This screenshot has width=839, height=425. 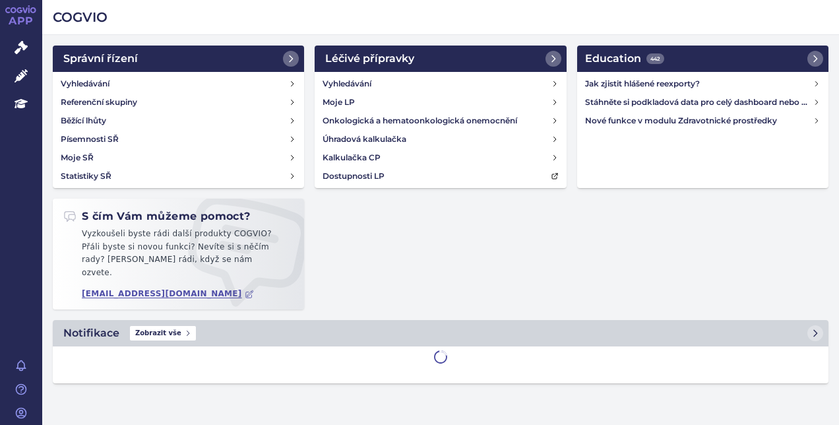 What do you see at coordinates (655, 59) in the screenshot?
I see `span: 442` at bounding box center [655, 59].